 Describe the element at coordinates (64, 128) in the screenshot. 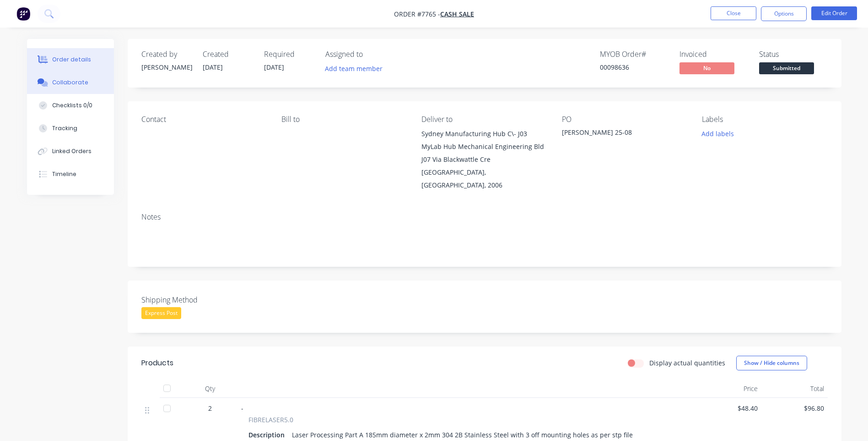

I see `div: Tracking` at that location.